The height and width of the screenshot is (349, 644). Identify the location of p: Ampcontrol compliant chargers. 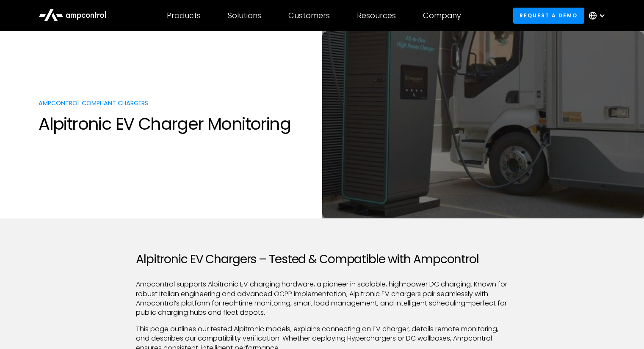
(175, 103).